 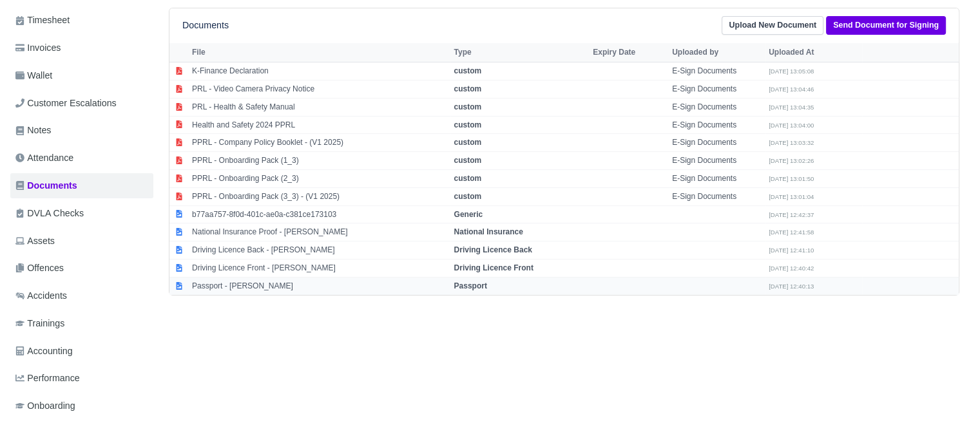 What do you see at coordinates (948, 412) in the screenshot?
I see `div: Chat Widget` at bounding box center [948, 412].